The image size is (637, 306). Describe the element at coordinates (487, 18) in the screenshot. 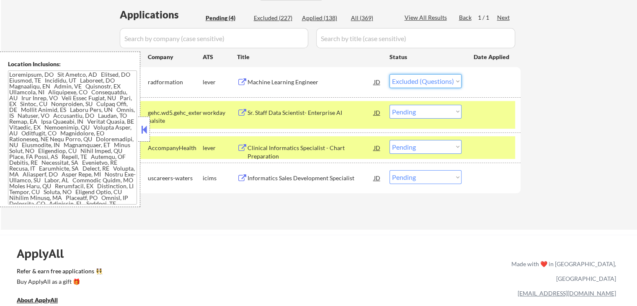

I see `div: 1 / 1` at that location.